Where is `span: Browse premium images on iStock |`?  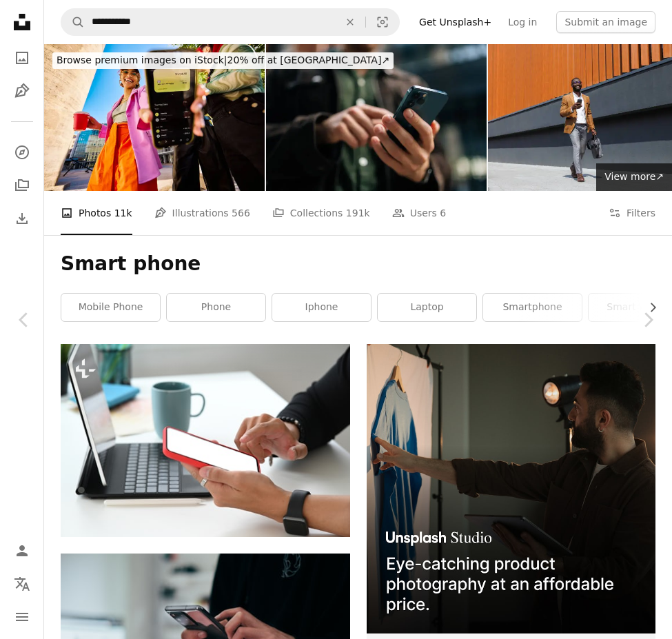 span: Browse premium images on iStock | is located at coordinates (141, 60).